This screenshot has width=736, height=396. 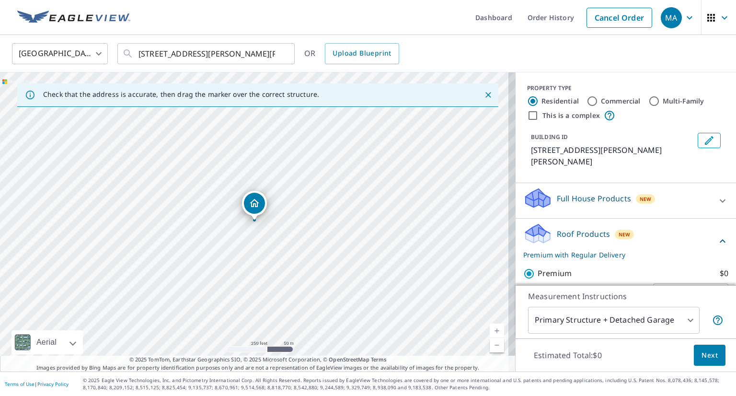 What do you see at coordinates (258, 359) in the screenshot?
I see `span: © 2025 TomTom, Earthstar Geographics SIO, © 2025 Microsoft Corporation, ©` at bounding box center [258, 359].